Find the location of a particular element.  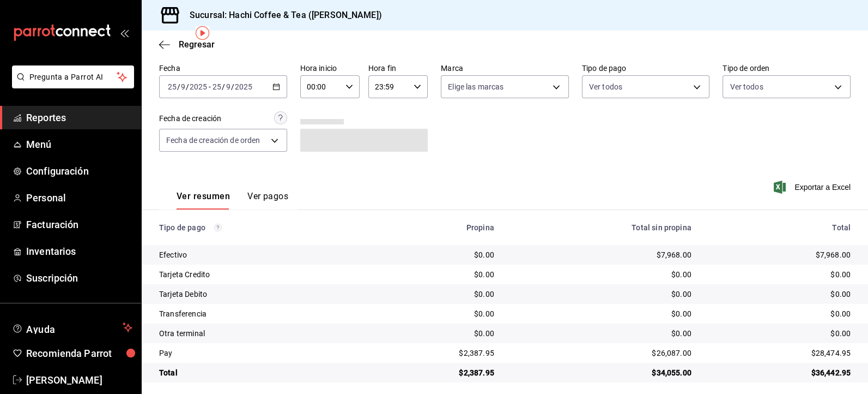

button: Ver pagos is located at coordinates (268, 200).